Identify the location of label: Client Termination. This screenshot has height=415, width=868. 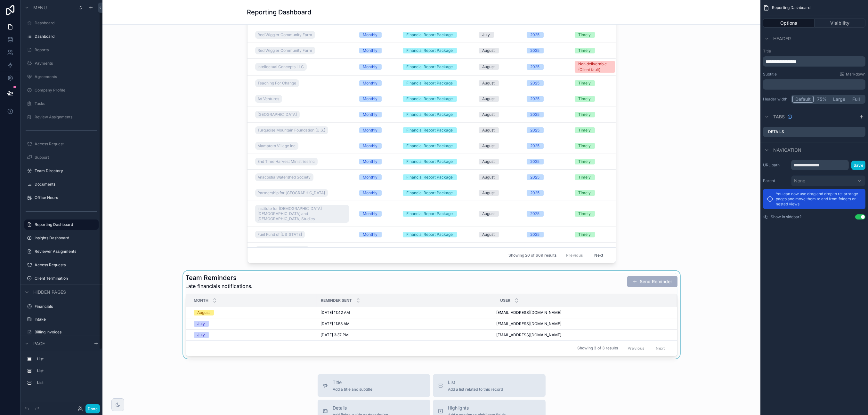
(66, 279).